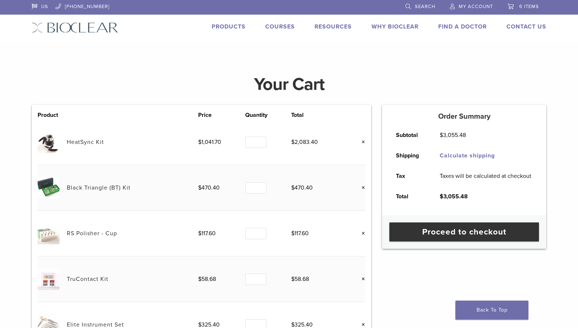 The width and height of the screenshot is (578, 328). Describe the element at coordinates (464, 116) in the screenshot. I see `h5: Order Summary` at that location.